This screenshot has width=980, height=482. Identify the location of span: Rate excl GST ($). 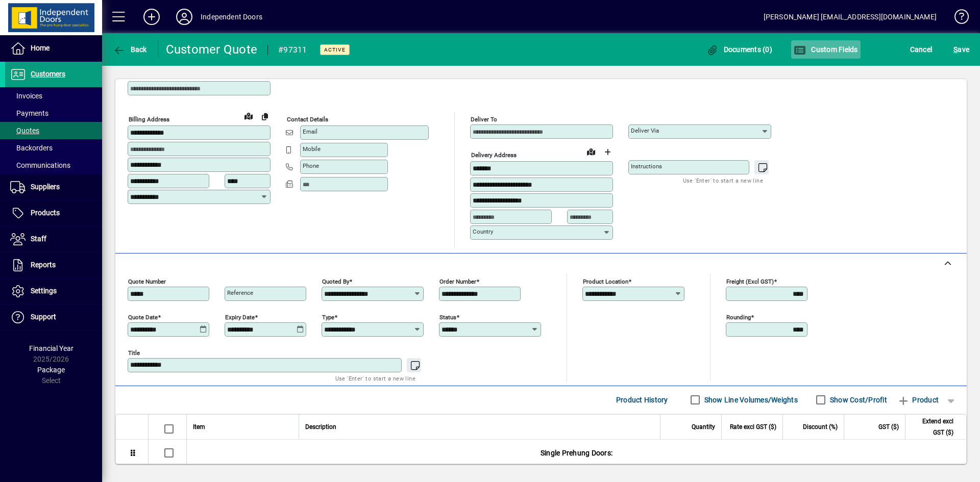
(753, 427).